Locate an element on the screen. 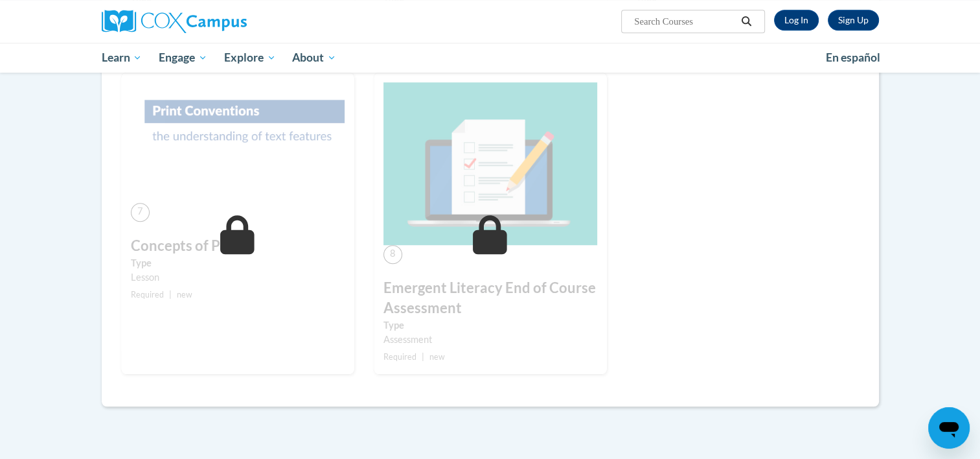  a: Cox Campus is located at coordinates (225, 22).